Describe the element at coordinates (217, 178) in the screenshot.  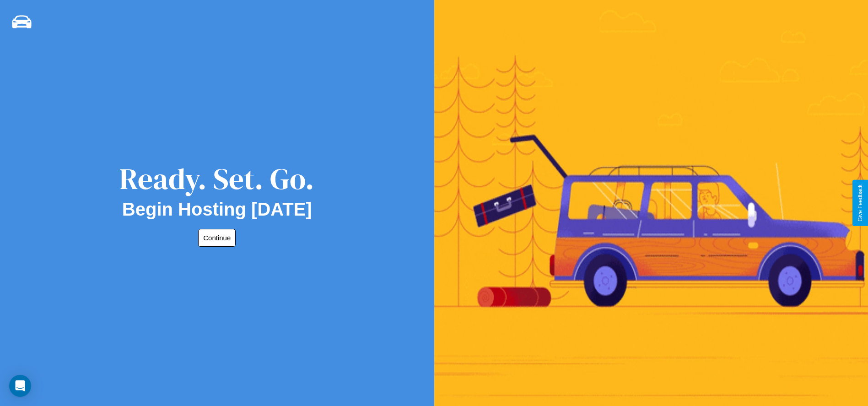
I see `div: Ready. Set. Go.` at that location.